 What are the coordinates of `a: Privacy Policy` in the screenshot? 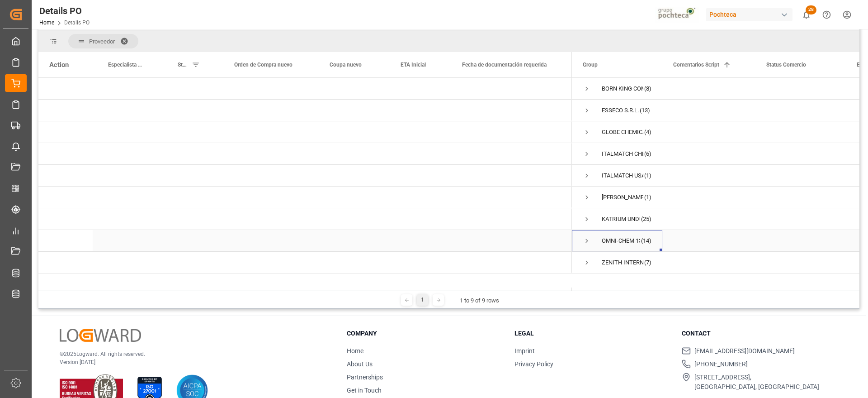 It's located at (534, 364).